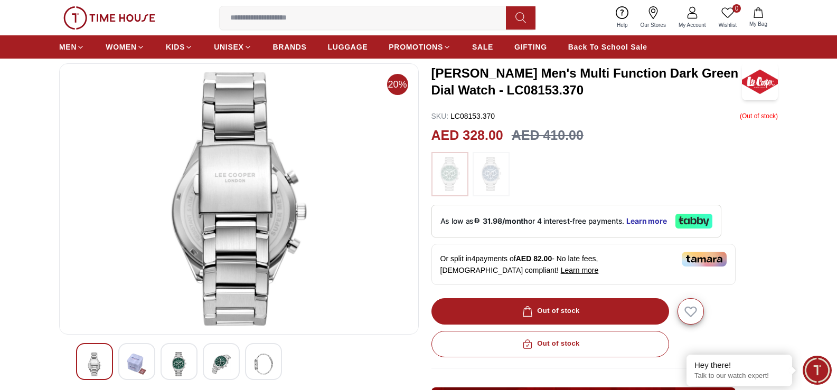 The width and height of the screenshot is (837, 390). Describe the element at coordinates (739, 365) in the screenshot. I see `div: Hey there!` at that location.